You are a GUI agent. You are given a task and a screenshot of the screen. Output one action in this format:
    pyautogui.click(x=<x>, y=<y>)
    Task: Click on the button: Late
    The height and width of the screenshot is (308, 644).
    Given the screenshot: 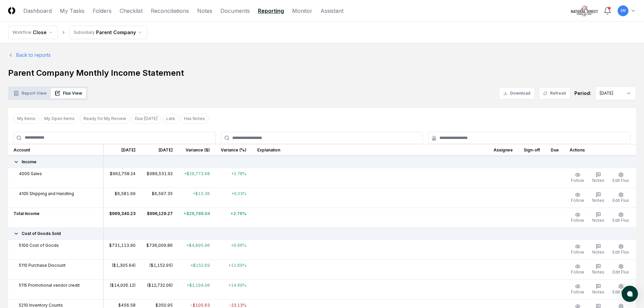 What is the action you would take?
    pyautogui.click(x=171, y=119)
    